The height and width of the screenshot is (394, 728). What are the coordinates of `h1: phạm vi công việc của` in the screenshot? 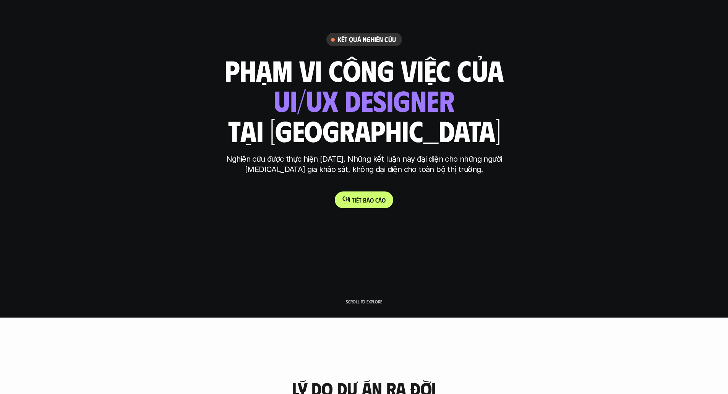 It's located at (364, 70).